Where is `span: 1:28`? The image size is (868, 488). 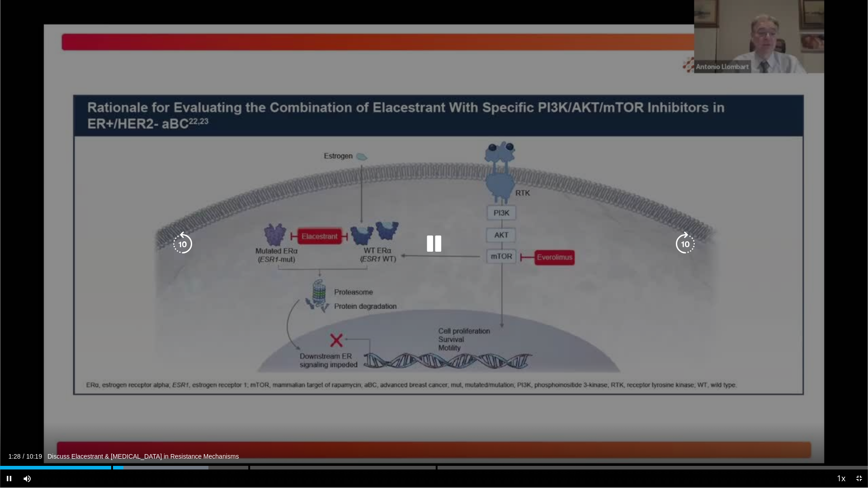 span: 1:28 is located at coordinates (14, 457).